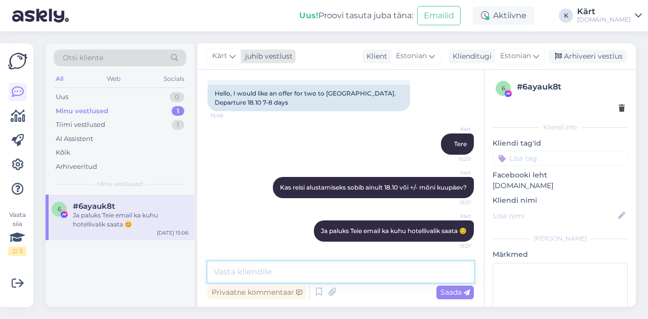 The width and height of the screenshot is (648, 319). I want to click on div: Proovi tasuta juba täna:, so click(356, 16).